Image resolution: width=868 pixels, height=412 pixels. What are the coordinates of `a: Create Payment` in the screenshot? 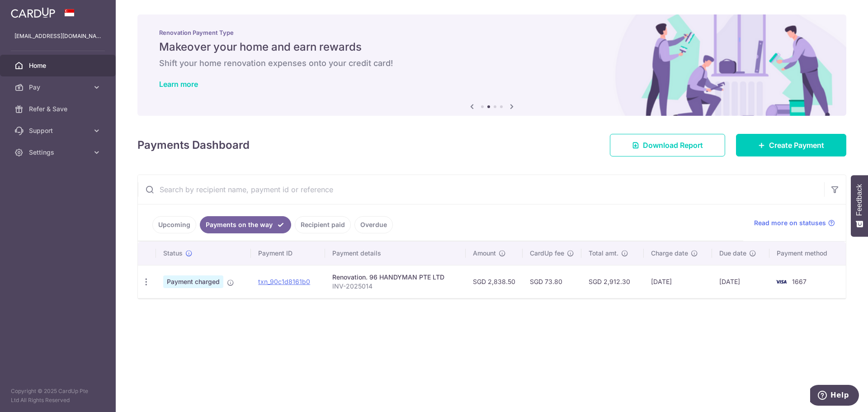 It's located at (791, 145).